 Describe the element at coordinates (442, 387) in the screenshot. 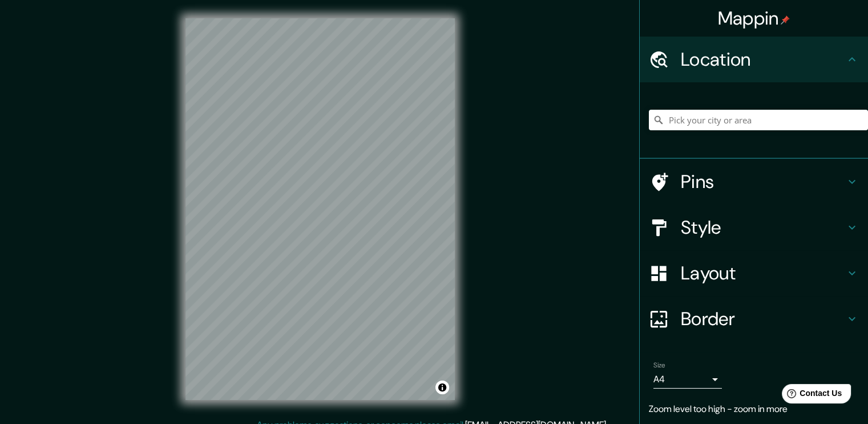

I see `button: Toggle attribution` at that location.